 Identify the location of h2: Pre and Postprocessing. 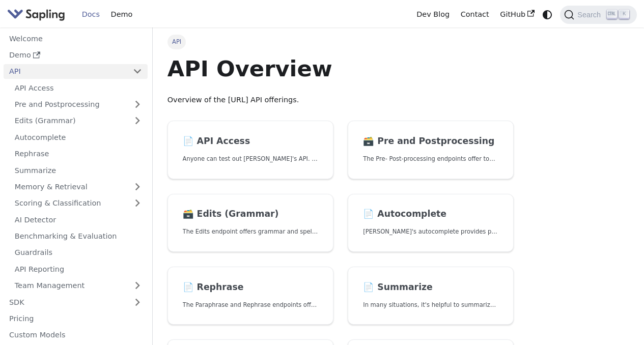
(431, 142).